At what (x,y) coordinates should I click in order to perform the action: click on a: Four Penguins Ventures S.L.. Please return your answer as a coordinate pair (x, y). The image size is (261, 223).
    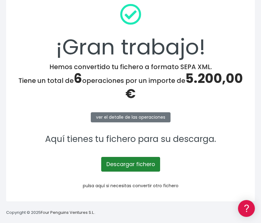
    Looking at the image, I should click on (67, 213).